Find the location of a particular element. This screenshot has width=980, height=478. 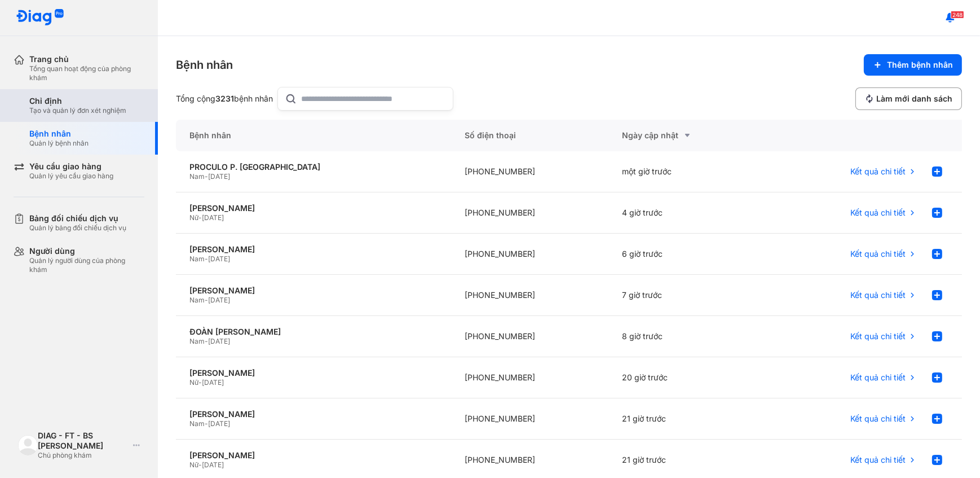

div: Trang chủ is located at coordinates (87, 59).